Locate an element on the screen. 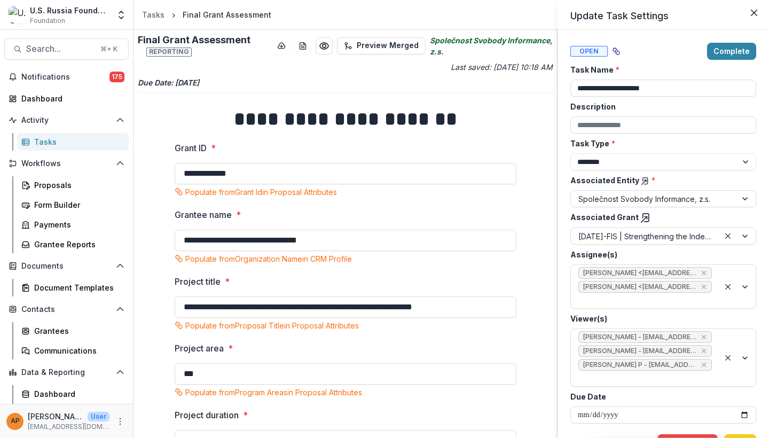  span: Open is located at coordinates (589, 51).